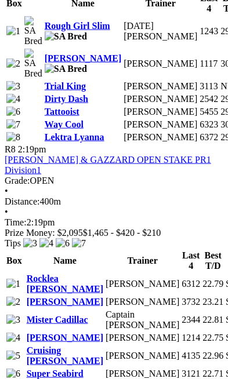 The height and width of the screenshot is (379, 228). I want to click on span: Tips, so click(13, 243).